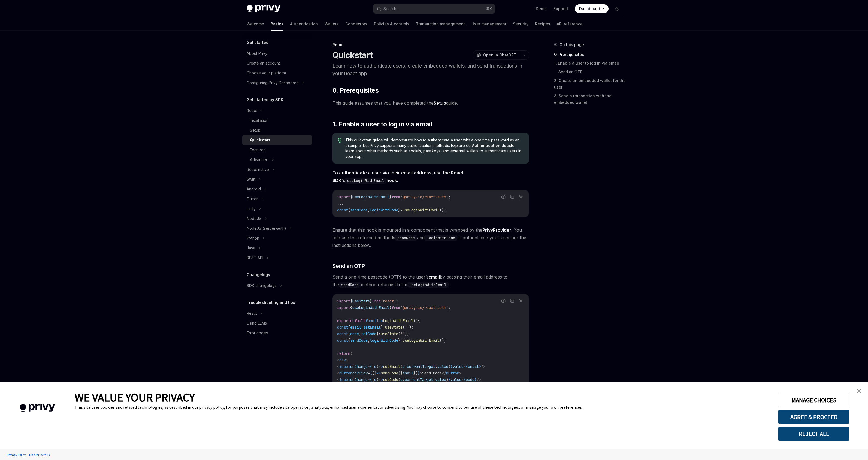  What do you see at coordinates (375, 367) in the screenshot?
I see `span: e` at bounding box center [375, 367].